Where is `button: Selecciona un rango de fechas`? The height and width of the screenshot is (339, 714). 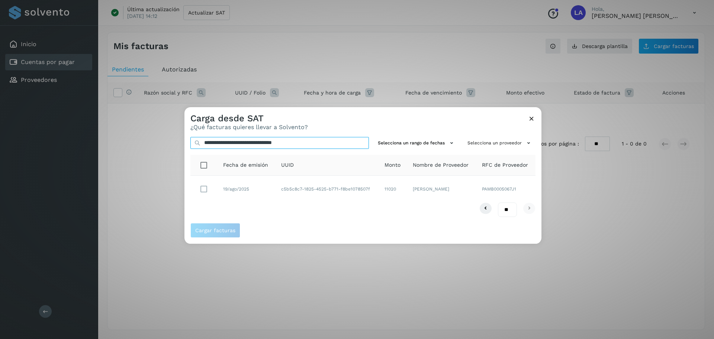 button: Selecciona un rango de fechas is located at coordinates (416, 143).